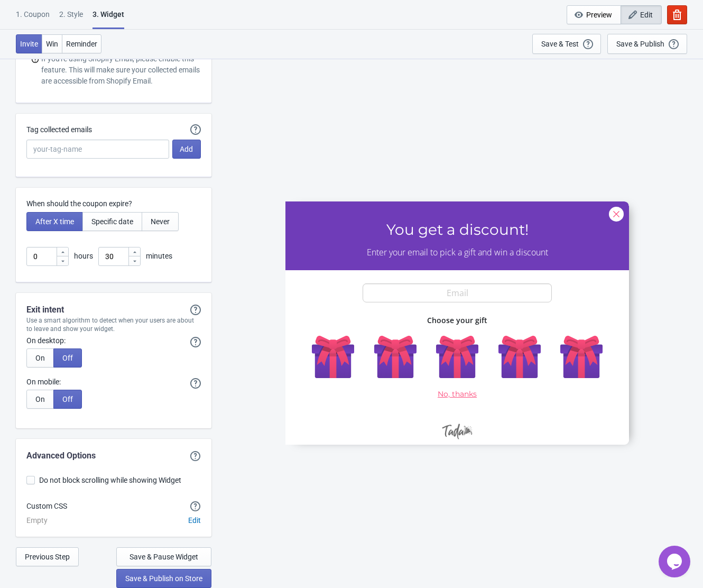 The width and height of the screenshot is (703, 588). Describe the element at coordinates (114, 325) in the screenshot. I see `div: Use a smart algorithm to detect when your users are about to leave and show your widget.` at that location.